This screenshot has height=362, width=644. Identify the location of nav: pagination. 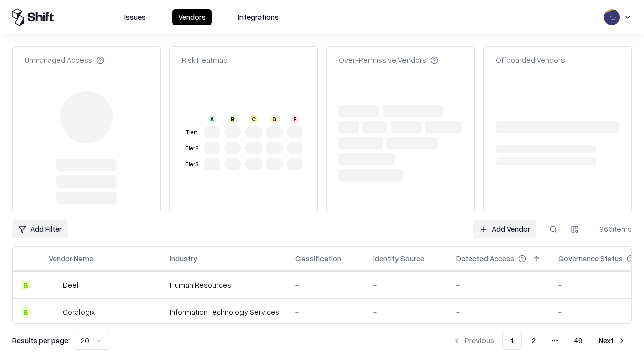
(539, 341).